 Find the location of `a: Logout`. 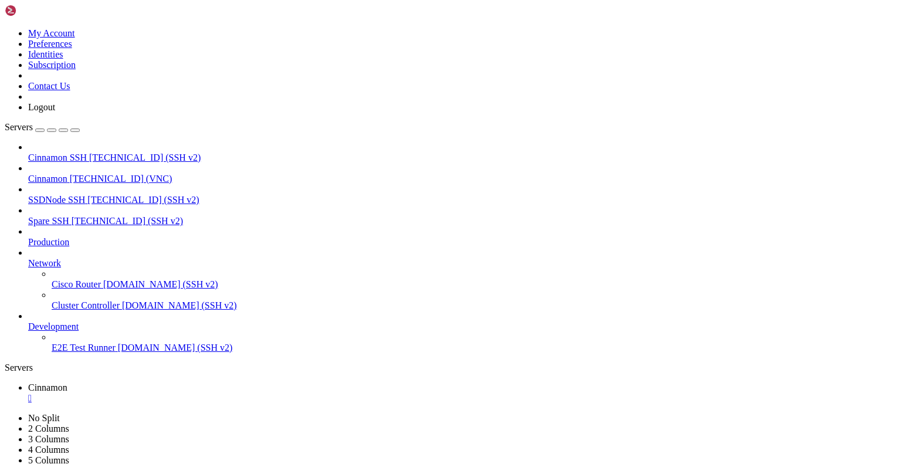

a: Logout is located at coordinates (42, 107).